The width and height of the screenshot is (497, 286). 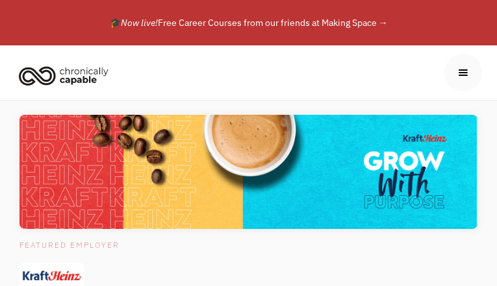 I want to click on img: Chronically Capable logo, so click(x=64, y=75).